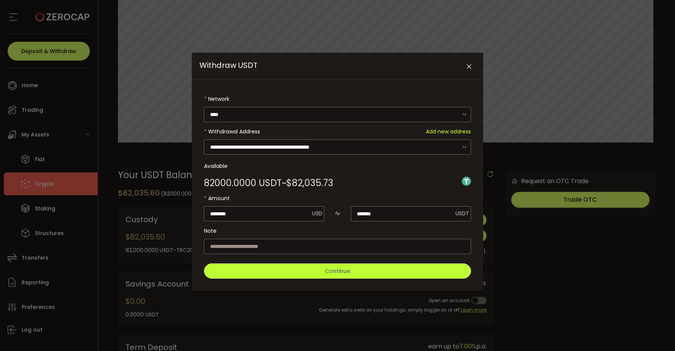 This screenshot has height=351, width=675. What do you see at coordinates (337, 172) in the screenshot?
I see `div: Withdraw USDT` at bounding box center [337, 172].